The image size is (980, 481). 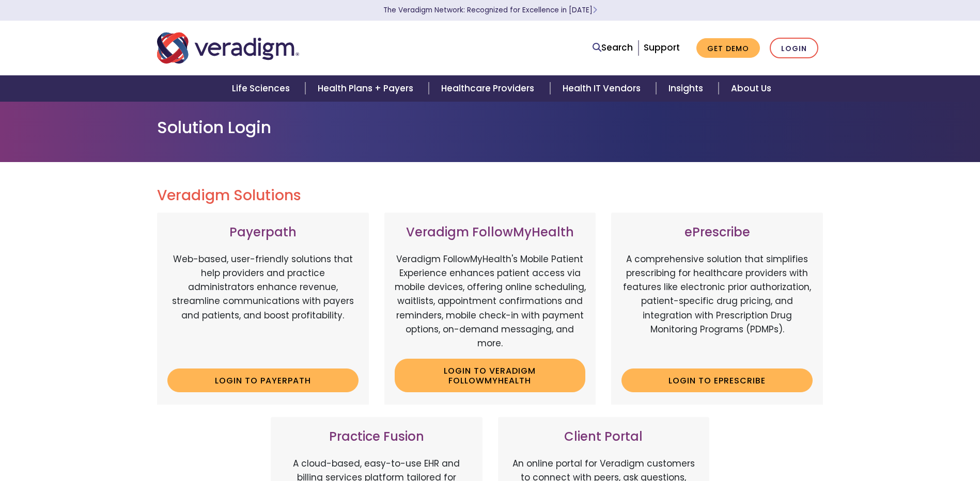 I want to click on a: Login to ePrescribe, so click(x=717, y=380).